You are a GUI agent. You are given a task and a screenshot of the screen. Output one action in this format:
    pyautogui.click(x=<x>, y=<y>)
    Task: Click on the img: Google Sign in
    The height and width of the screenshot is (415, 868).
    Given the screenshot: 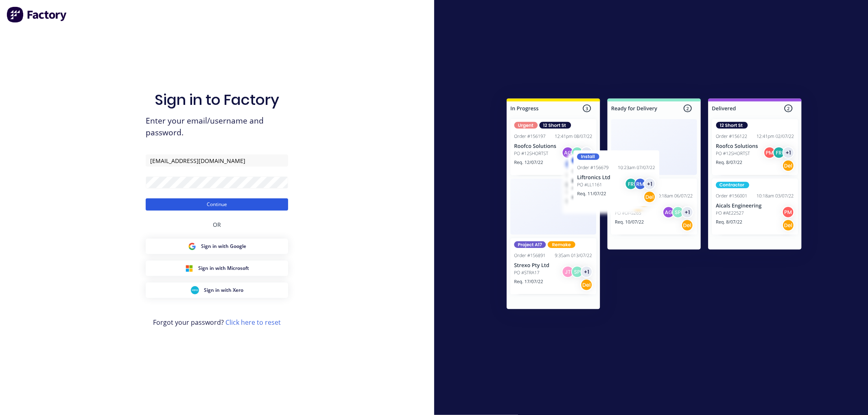 What is the action you would take?
    pyautogui.click(x=192, y=246)
    